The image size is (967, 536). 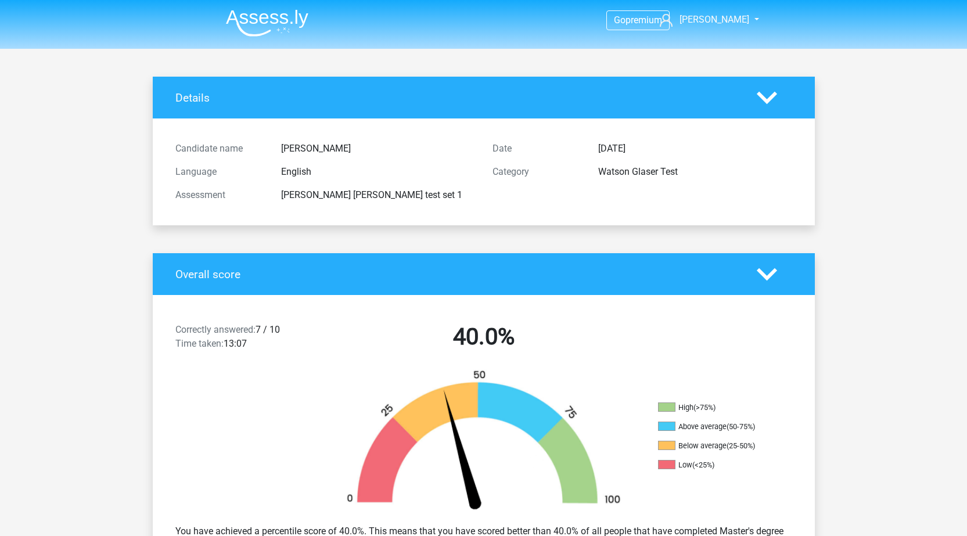 I want to click on div: (50-75%), so click(x=741, y=426).